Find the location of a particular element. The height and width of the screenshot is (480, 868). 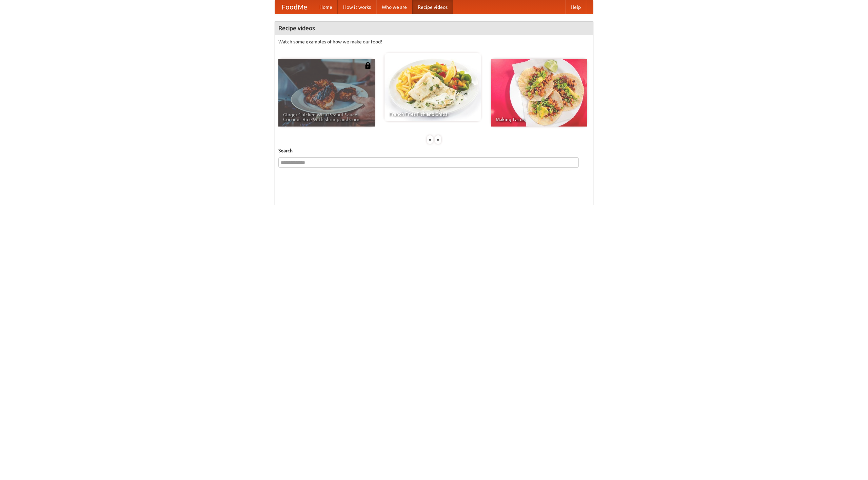

span: French Fries Fish and Chips is located at coordinates (433, 114).